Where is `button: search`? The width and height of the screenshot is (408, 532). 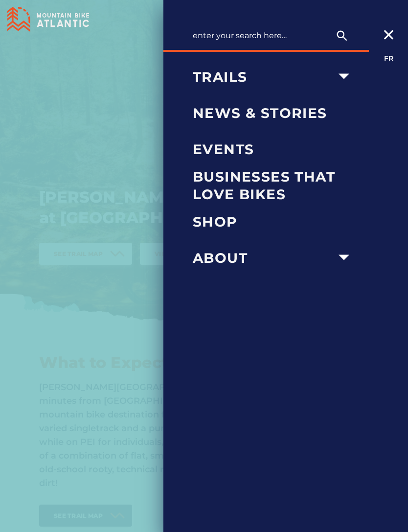
button: search is located at coordinates (342, 36).